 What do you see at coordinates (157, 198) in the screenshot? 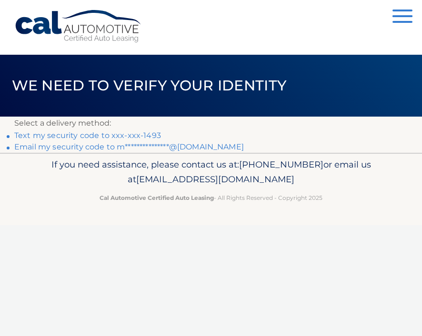
I see `strong: Cal Automotive Certified Auto Leasing` at bounding box center [157, 198].